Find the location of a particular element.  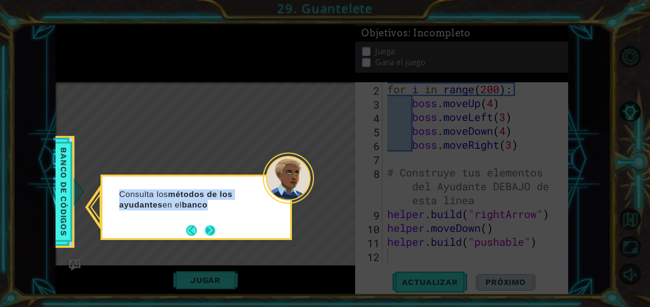

strong: métodos de los ayudantes is located at coordinates (176, 200).